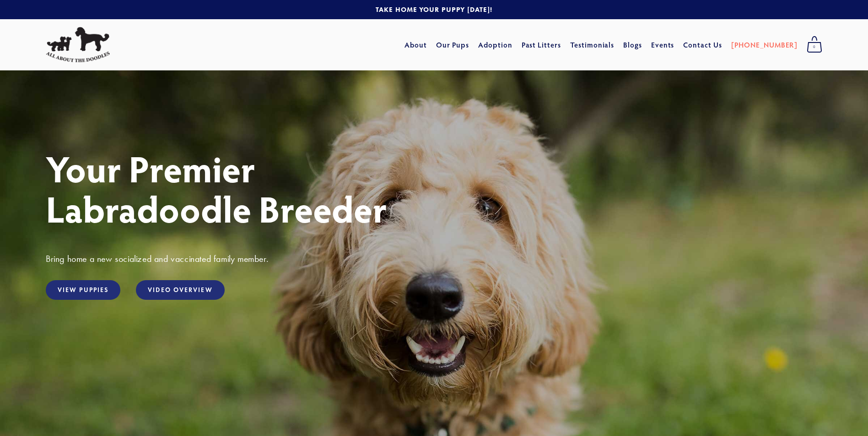  I want to click on a: Blogs, so click(632, 45).